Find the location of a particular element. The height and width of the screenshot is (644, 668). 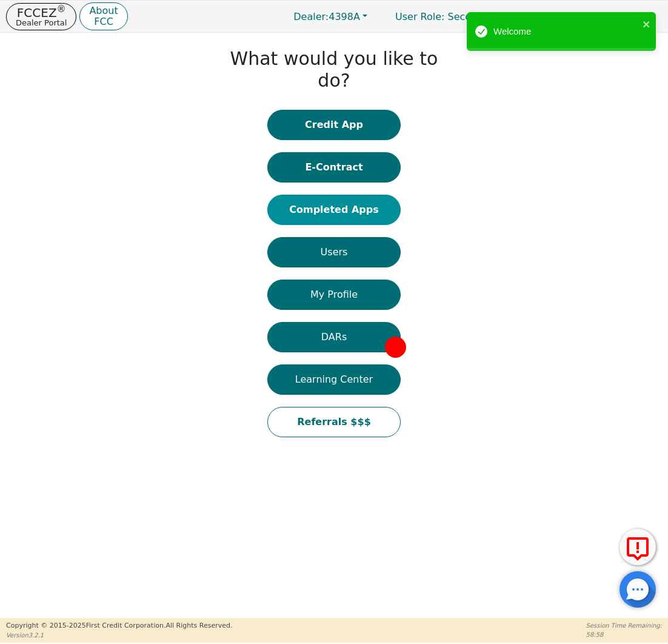

button: close is located at coordinates (647, 24).